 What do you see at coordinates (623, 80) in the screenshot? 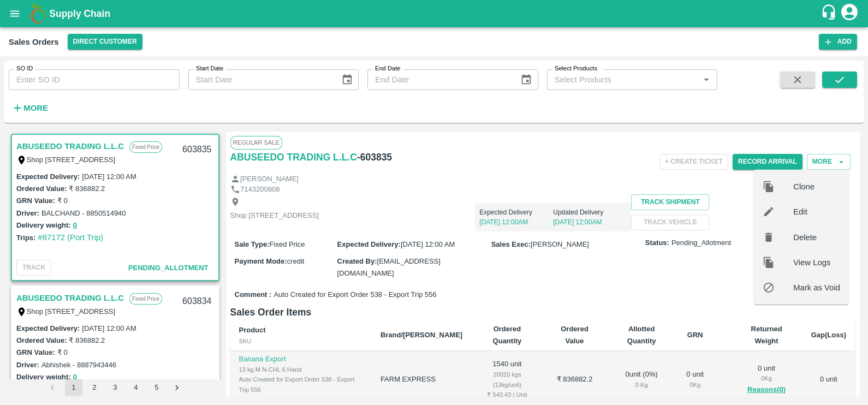
I see `input: Select Products` at bounding box center [623, 80].